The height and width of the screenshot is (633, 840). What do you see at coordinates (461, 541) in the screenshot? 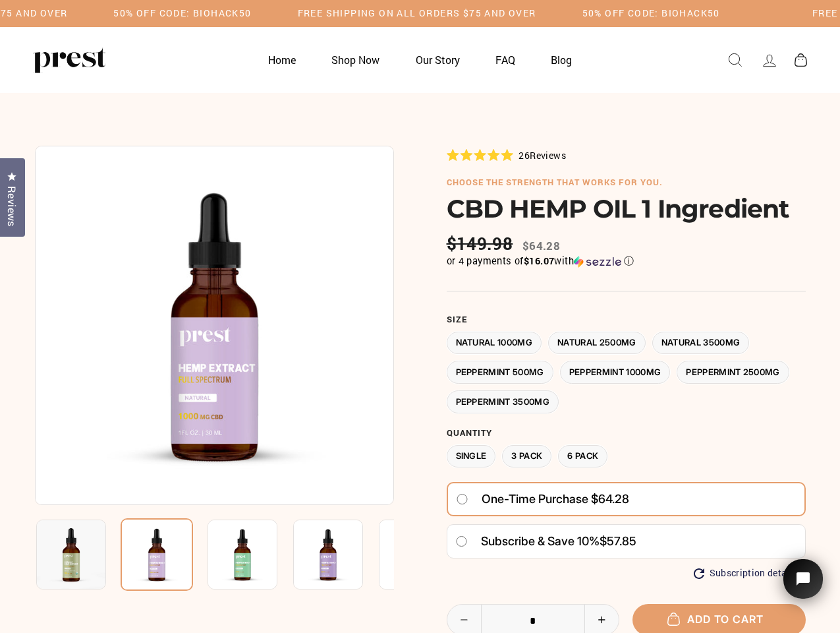
I see `input: Subscribe & save 10%$57.85` at bounding box center [461, 541].